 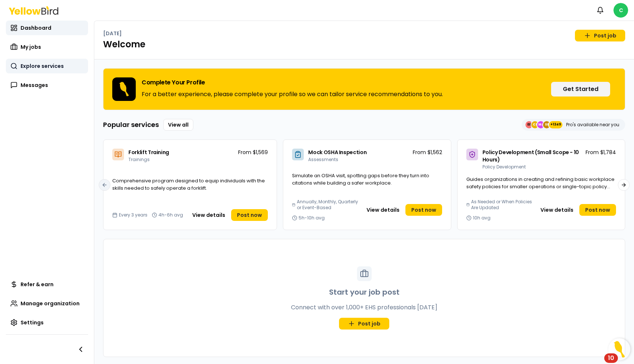 I want to click on a: My jobs, so click(x=47, y=47).